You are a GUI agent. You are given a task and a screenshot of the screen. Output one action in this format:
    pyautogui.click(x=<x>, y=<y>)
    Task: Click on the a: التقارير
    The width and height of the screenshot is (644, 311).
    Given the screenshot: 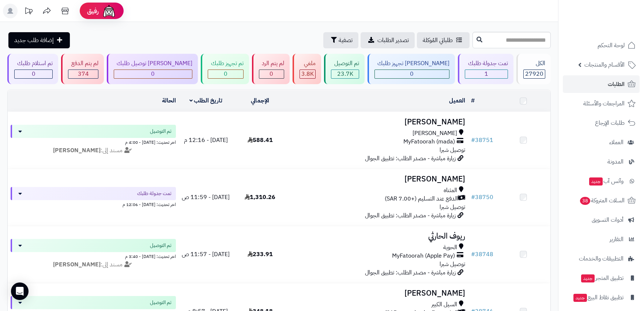 What is the action you would take?
    pyautogui.click(x=601, y=239)
    